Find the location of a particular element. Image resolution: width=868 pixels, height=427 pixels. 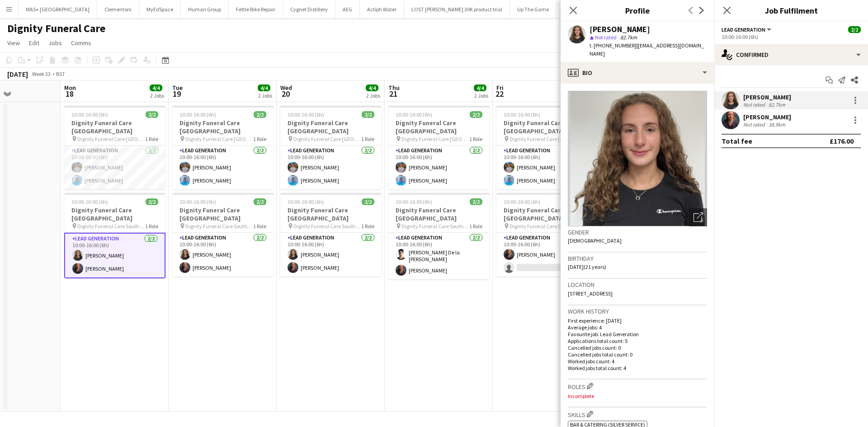

span: 19 is located at coordinates (177, 94).